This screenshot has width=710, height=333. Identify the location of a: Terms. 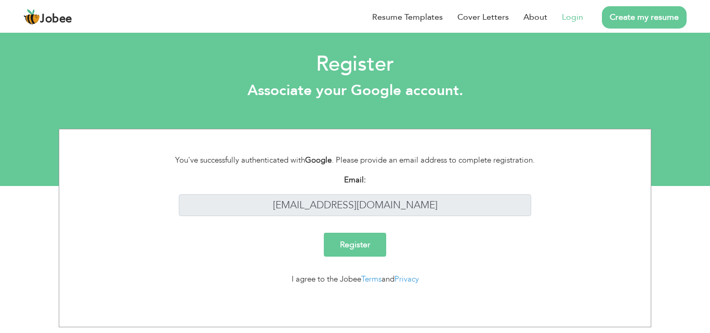
(371, 279).